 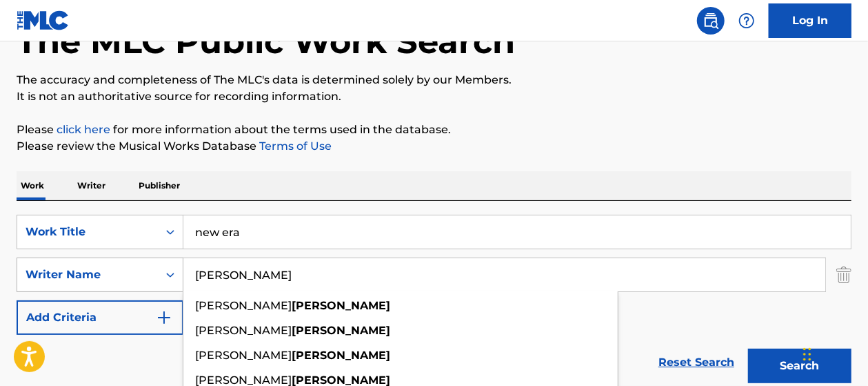 What do you see at coordinates (711, 20) in the screenshot?
I see `img: search` at bounding box center [711, 20].